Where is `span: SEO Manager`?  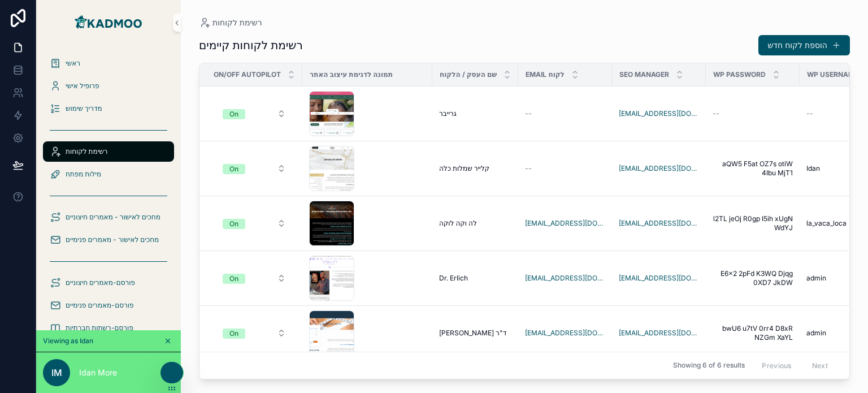 span: SEO Manager is located at coordinates (644, 75).